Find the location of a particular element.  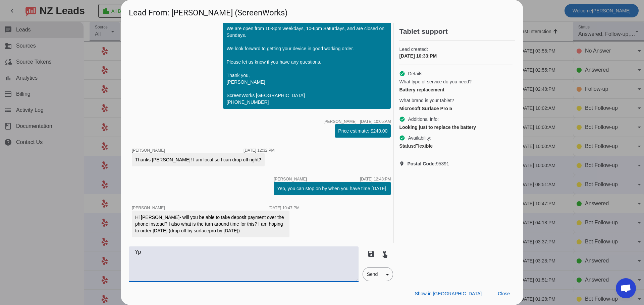

span: 95391 is located at coordinates (428, 164).